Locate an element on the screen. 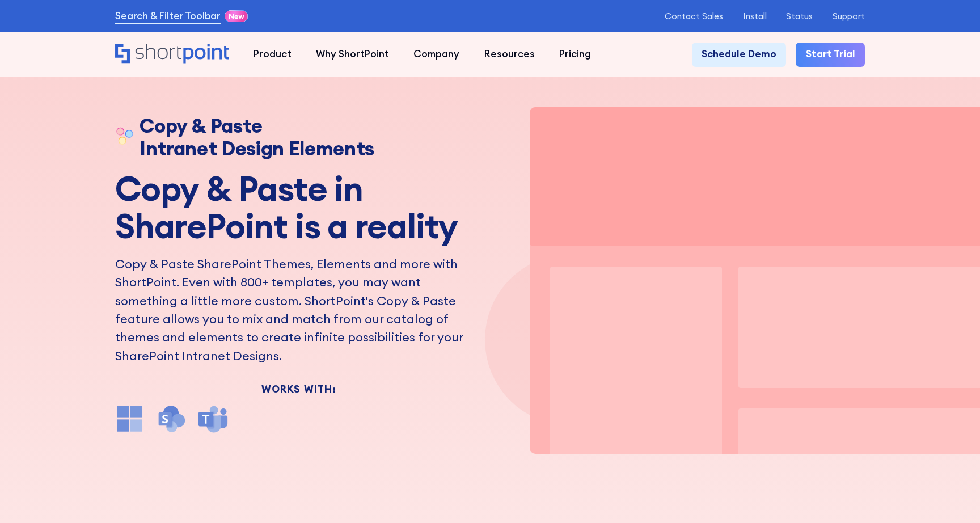 Image resolution: width=980 pixels, height=523 pixels. a: Support is located at coordinates (848, 17).